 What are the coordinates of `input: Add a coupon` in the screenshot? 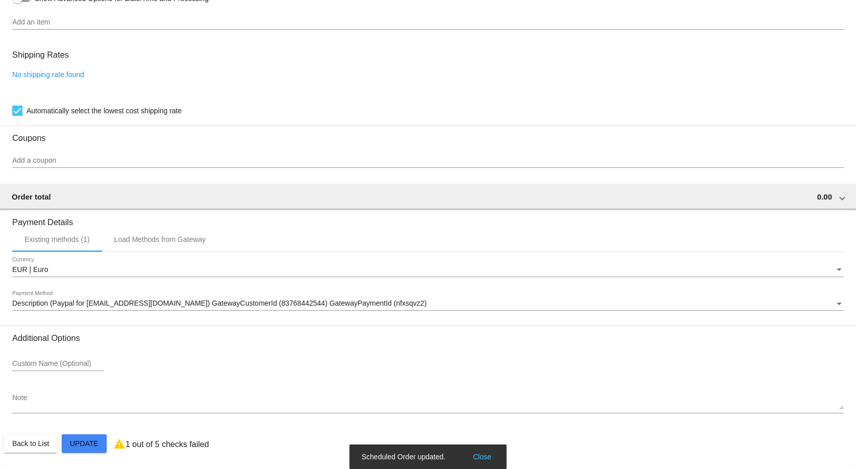 It's located at (428, 161).